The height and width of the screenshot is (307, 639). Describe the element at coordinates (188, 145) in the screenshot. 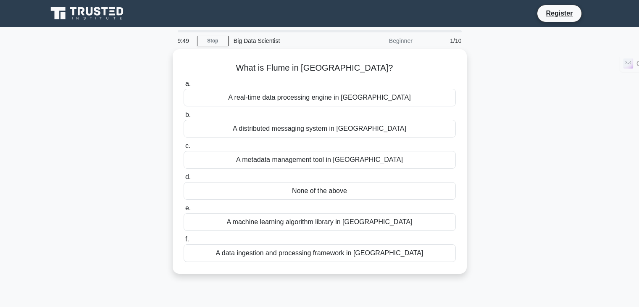

I see `span: c.` at that location.